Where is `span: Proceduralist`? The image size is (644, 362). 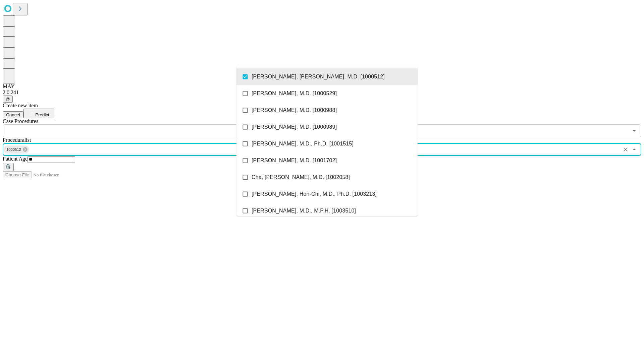 span: Proceduralist is located at coordinates (16, 140).